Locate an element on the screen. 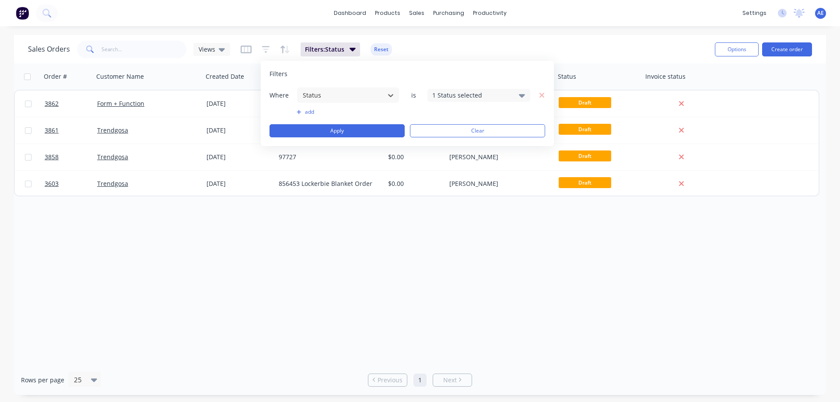  span: is is located at coordinates (414, 95).